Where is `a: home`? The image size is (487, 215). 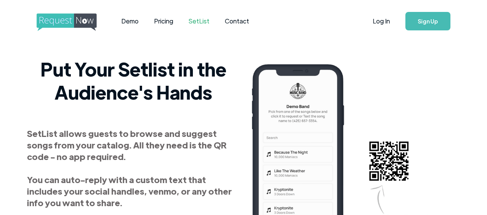 a: home is located at coordinates (65, 21).